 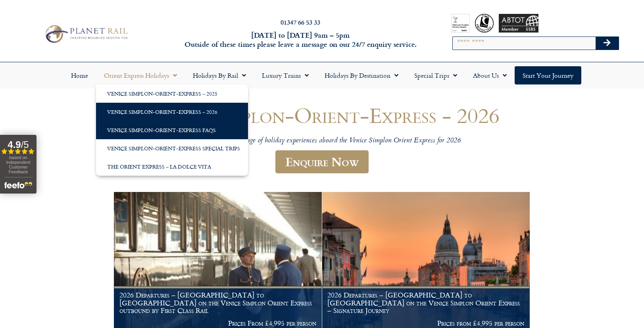 I want to click on img: Planet Rail Train Holidays Logo, so click(x=86, y=34).